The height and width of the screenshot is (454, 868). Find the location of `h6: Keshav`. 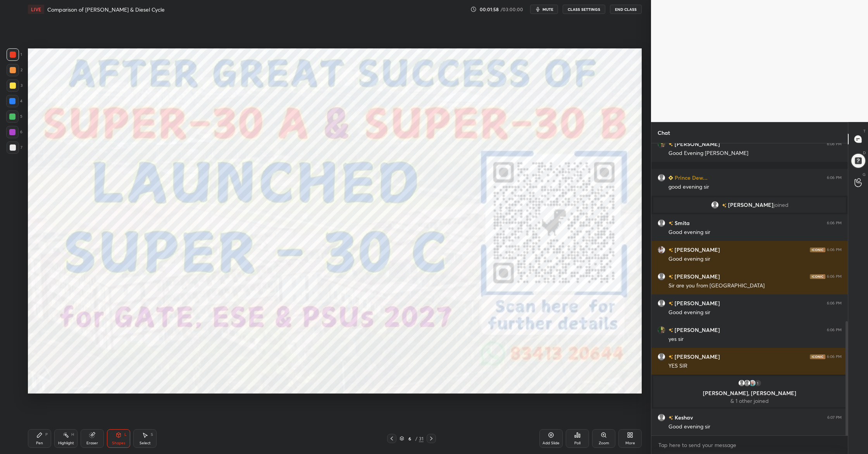

h6: Keshav is located at coordinates (683, 417).